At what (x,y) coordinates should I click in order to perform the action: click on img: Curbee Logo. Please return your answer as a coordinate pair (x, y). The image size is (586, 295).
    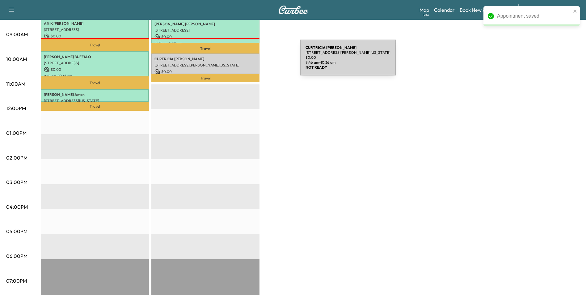
    Looking at the image, I should click on (293, 10).